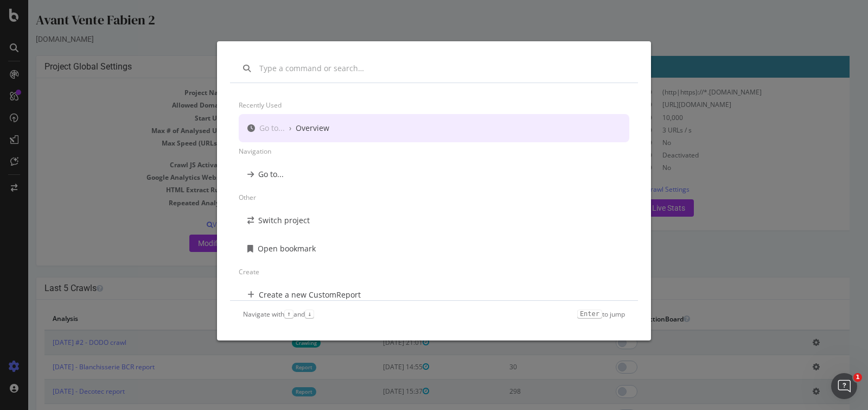 Image resolution: width=868 pixels, height=410 pixels. I want to click on div: Switch project, so click(283, 220).